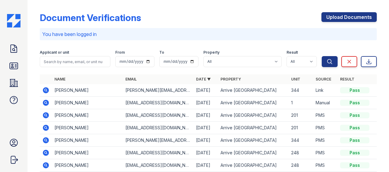 This screenshot has height=172, width=389. What do you see at coordinates (323, 79) in the screenshot?
I see `a: Source` at bounding box center [323, 79].